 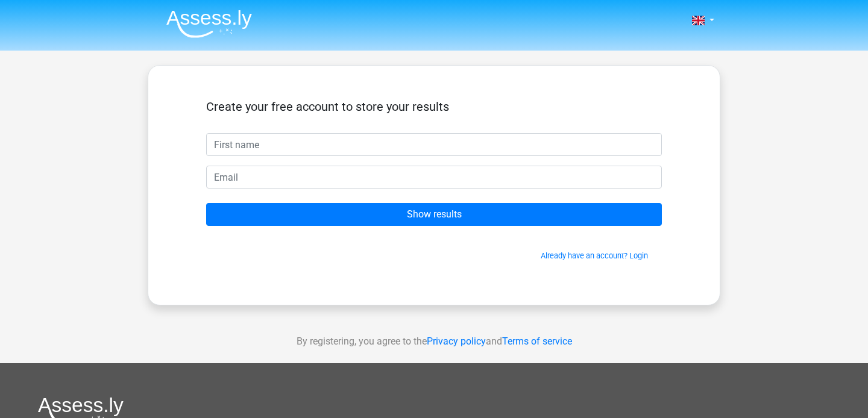 What do you see at coordinates (209, 23) in the screenshot?
I see `img: Assessly` at bounding box center [209, 23].